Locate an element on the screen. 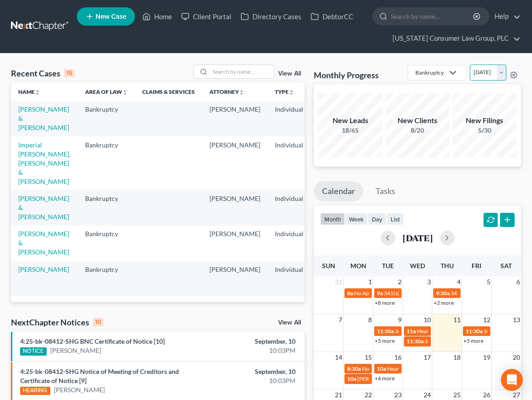 Image resolution: width=532 pixels, height=400 pixels. div: Open Intercom Messenger is located at coordinates (512, 380).